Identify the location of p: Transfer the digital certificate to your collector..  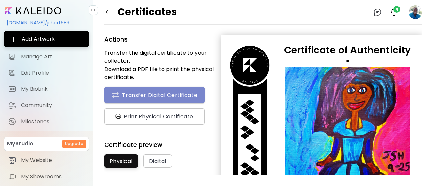
(162, 57).